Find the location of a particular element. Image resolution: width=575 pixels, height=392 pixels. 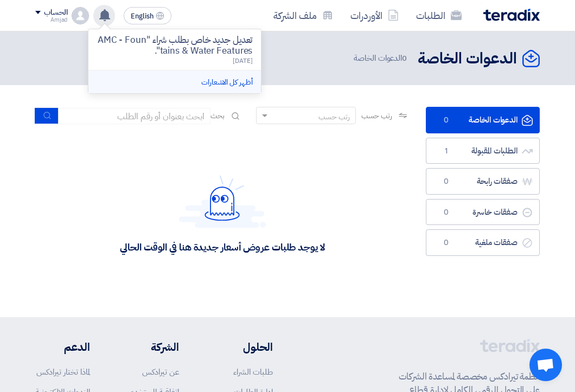

a: صفقات رابحة0 is located at coordinates (483, 181).